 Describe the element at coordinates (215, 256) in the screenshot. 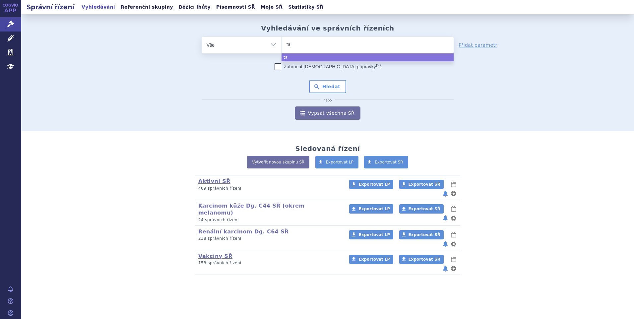

I see `a: Vakcíny SŘ` at that location.